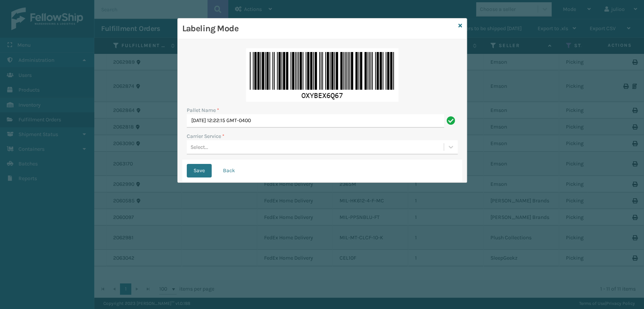  I want to click on button: Save, so click(199, 171).